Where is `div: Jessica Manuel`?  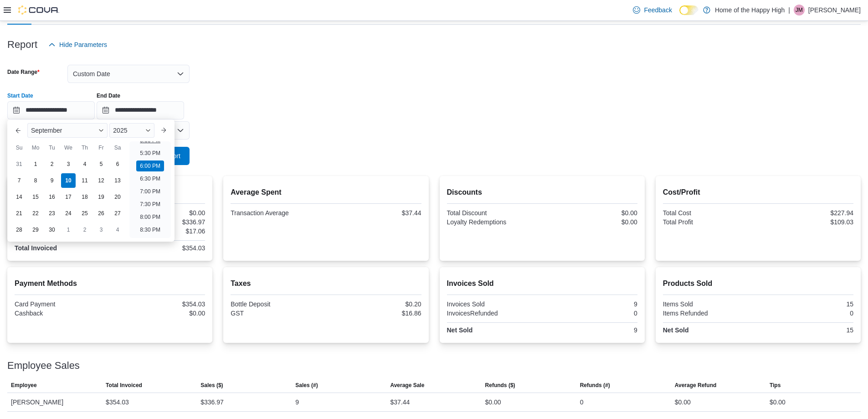
div: Jessica Manuel is located at coordinates (799, 10).